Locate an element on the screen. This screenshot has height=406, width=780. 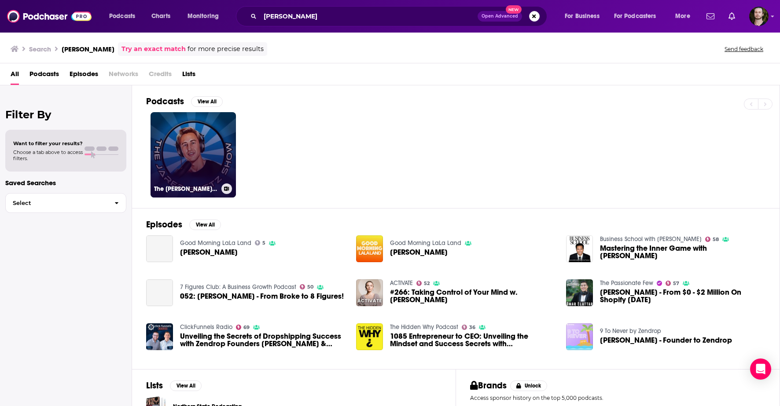
span: Monitoring is located at coordinates (203, 16).